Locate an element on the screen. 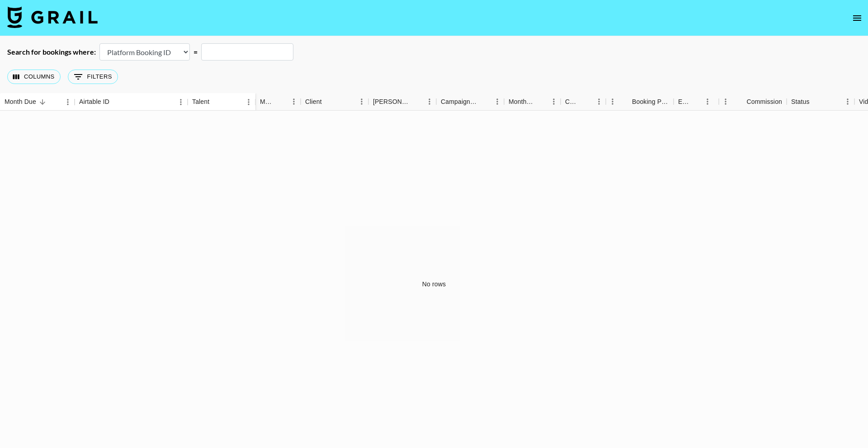  img: Grail Talent is located at coordinates (53, 17).